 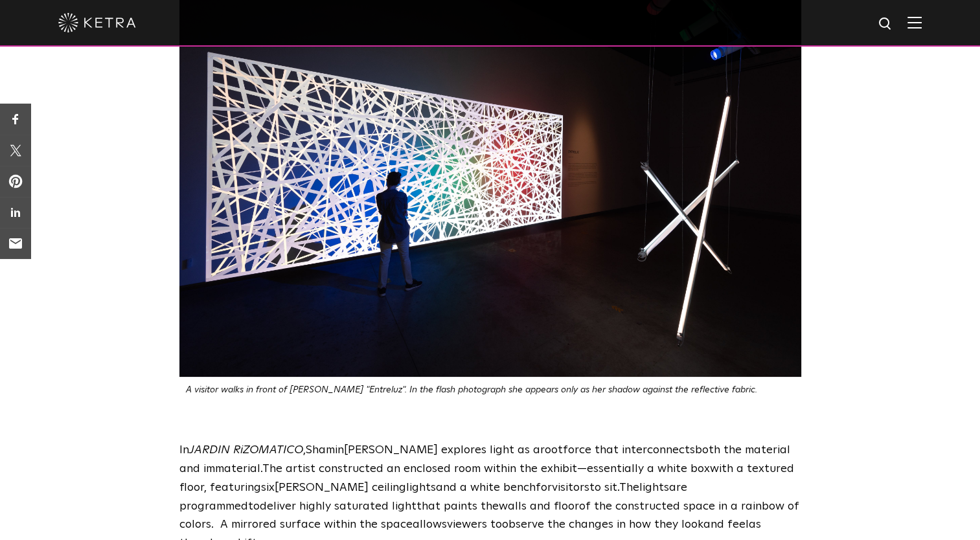 What do you see at coordinates (389, 488) in the screenshot?
I see `span: ceiling` at bounding box center [389, 488].